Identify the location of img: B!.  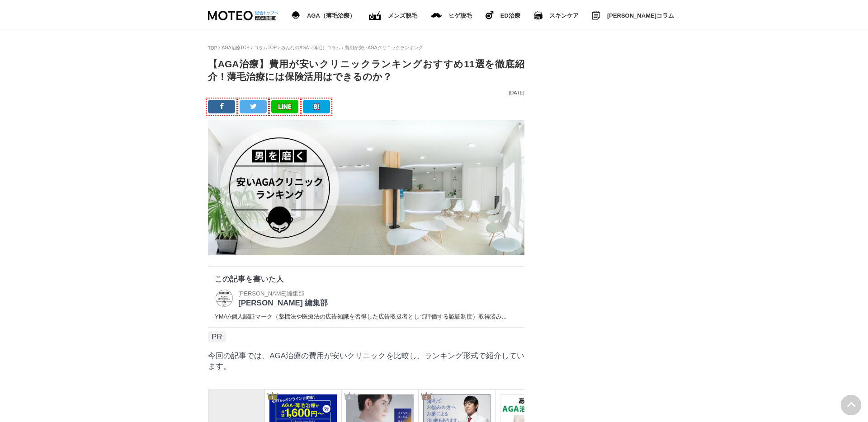
(317, 107).